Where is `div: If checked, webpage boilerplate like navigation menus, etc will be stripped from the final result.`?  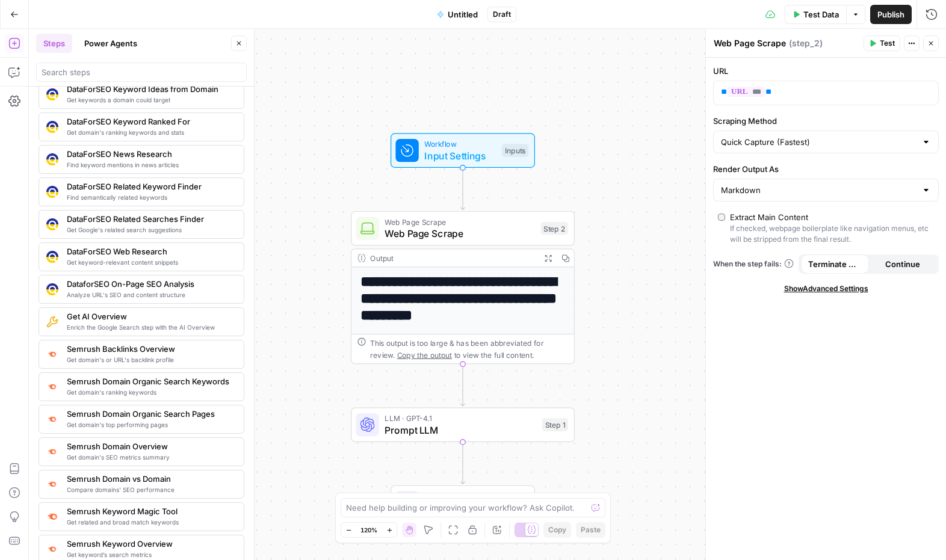 div: If checked, webpage boilerplate like navigation menus, etc will be stripped from the final result. is located at coordinates (832, 234).